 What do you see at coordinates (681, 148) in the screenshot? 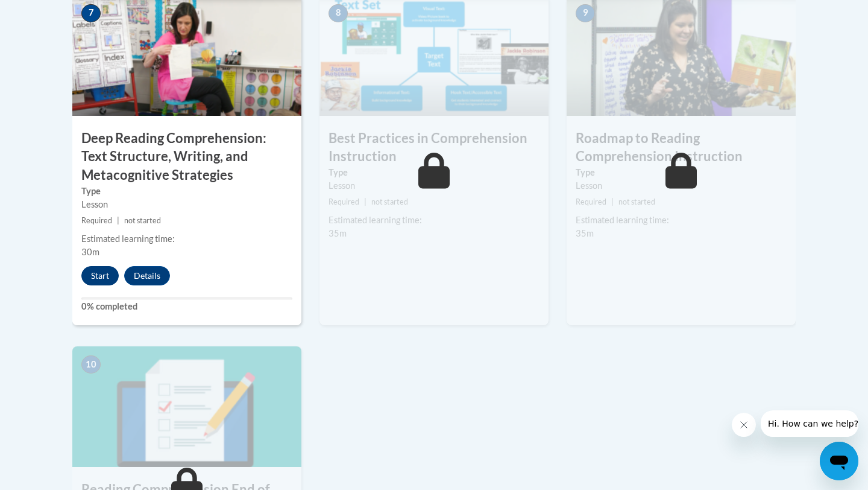
I see `h3: Roadmap to Reading Comprehension Instruction` at bounding box center [681, 148].